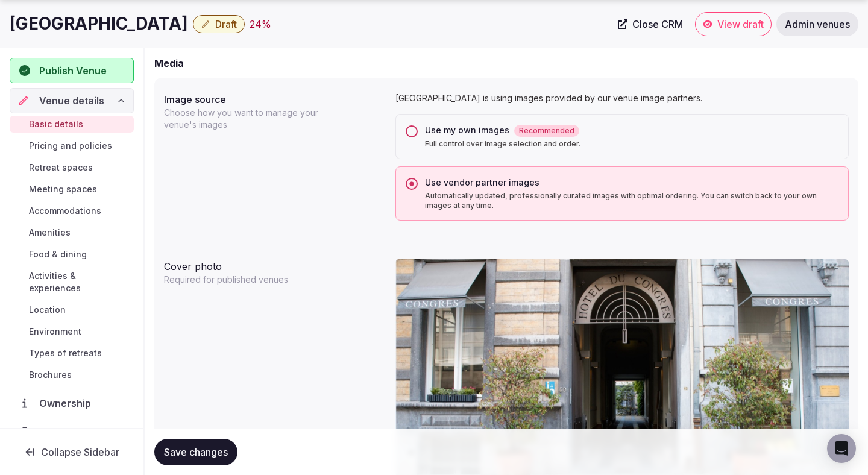 The height and width of the screenshot is (475, 868). What do you see at coordinates (70, 146) in the screenshot?
I see `span: Pricing and policies` at bounding box center [70, 146].